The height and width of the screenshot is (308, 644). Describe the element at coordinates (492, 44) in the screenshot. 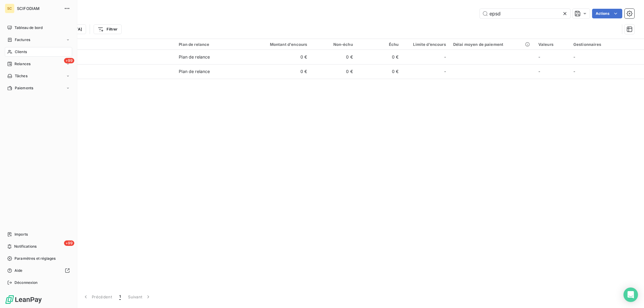

I see `div: Délai moyen de paiement` at that location.